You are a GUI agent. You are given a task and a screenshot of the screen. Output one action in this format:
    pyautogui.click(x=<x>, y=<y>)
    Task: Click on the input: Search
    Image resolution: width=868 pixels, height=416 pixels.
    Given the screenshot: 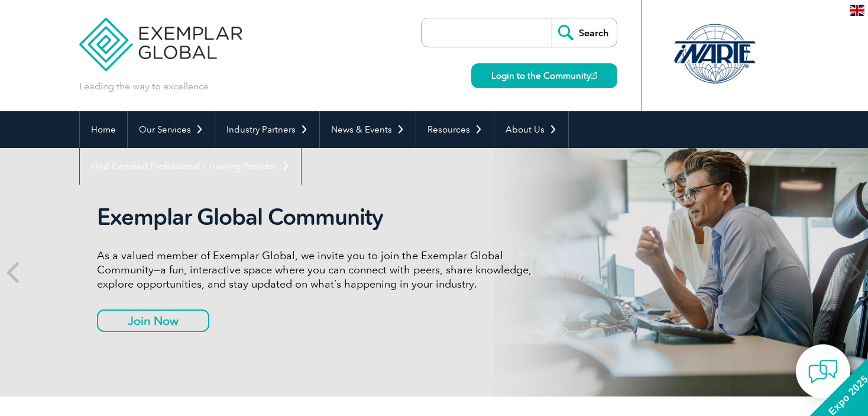 What is the action you would take?
    pyautogui.click(x=584, y=33)
    